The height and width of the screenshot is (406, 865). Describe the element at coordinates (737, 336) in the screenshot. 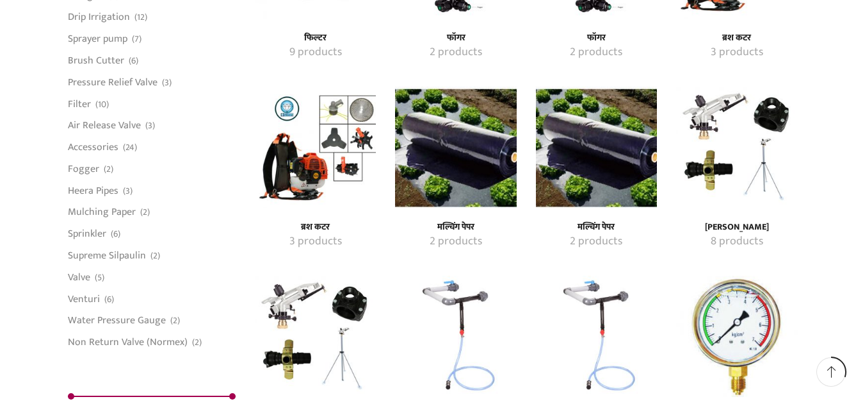

I see `img: वॉटर प्रेशर गेज` at that location.